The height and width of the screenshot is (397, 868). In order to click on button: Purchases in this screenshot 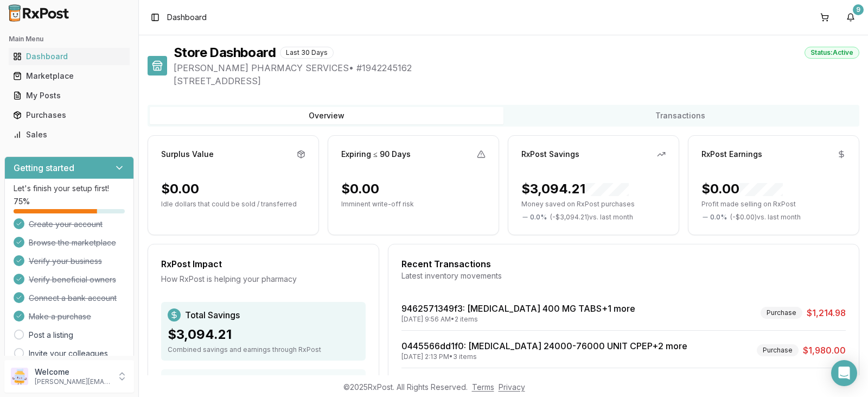, I will do `click(69, 115)`.